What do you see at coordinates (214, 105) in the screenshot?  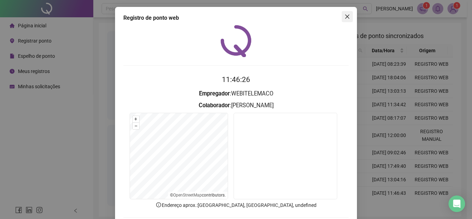 I see `strong: Colaborador` at bounding box center [214, 105].